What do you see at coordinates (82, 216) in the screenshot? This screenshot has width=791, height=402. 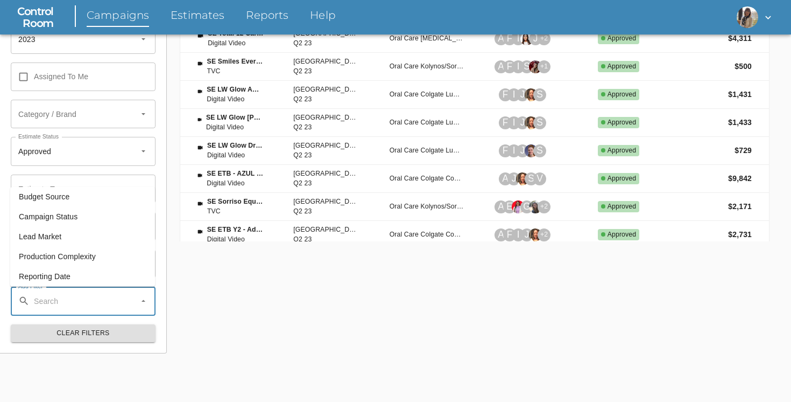 I see `span: Campaign Status` at bounding box center [82, 216].